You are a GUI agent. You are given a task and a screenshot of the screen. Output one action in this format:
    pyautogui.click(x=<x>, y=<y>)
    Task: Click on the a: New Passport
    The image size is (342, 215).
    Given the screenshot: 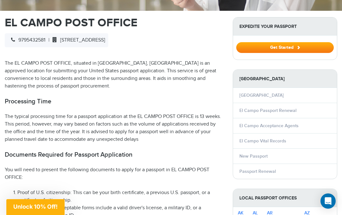 What is the action you would take?
    pyautogui.click(x=253, y=156)
    